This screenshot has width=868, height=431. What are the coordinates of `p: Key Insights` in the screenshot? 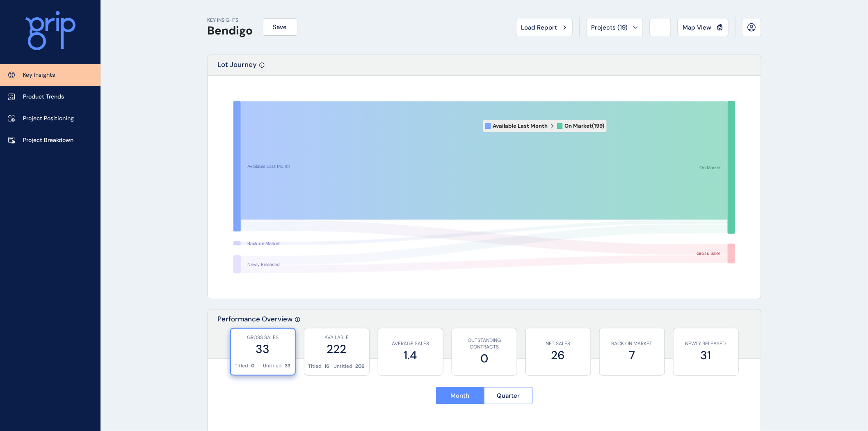 It's located at (39, 75).